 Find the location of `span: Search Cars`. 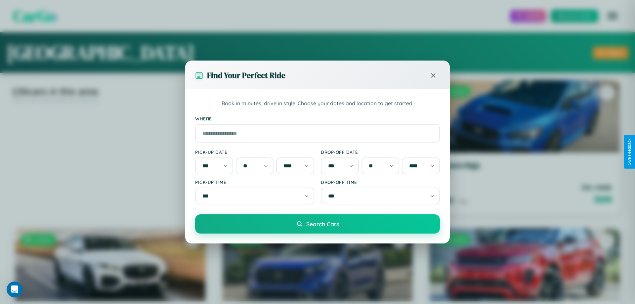

span: Search Cars is located at coordinates (322, 224).